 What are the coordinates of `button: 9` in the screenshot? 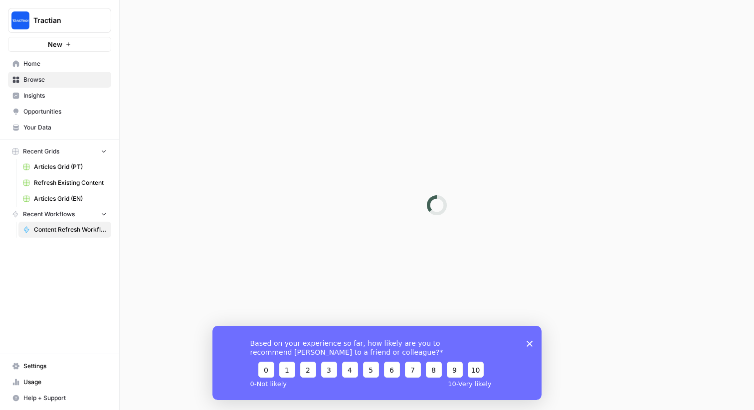 It's located at (242, 44).